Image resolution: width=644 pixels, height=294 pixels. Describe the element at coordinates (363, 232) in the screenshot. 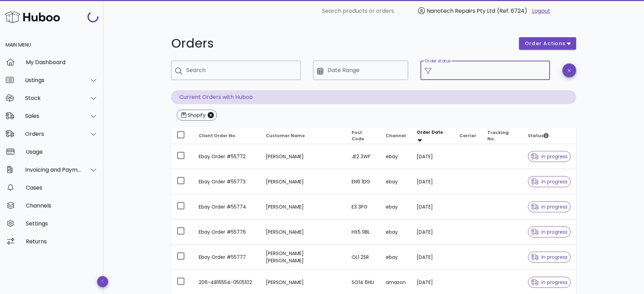

I see `td: HX5 9BL` at that location.